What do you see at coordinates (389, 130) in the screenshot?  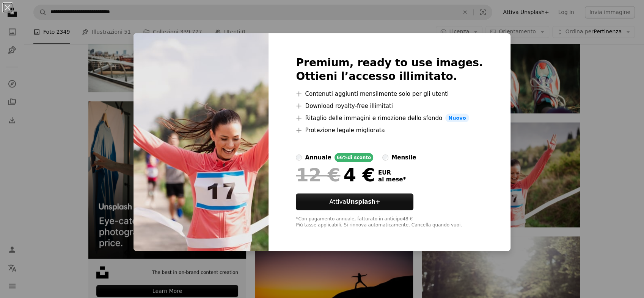 I see `li: Protezione legale migliorata` at bounding box center [389, 130].